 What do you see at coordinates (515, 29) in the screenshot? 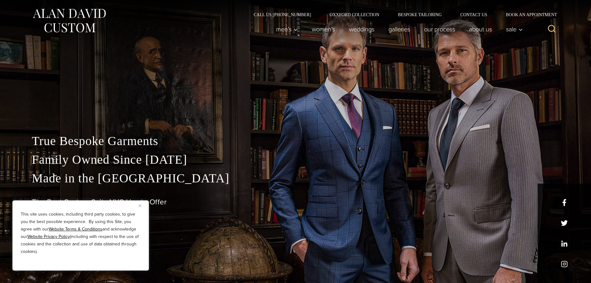
I see `span: Sale` at bounding box center [515, 29].